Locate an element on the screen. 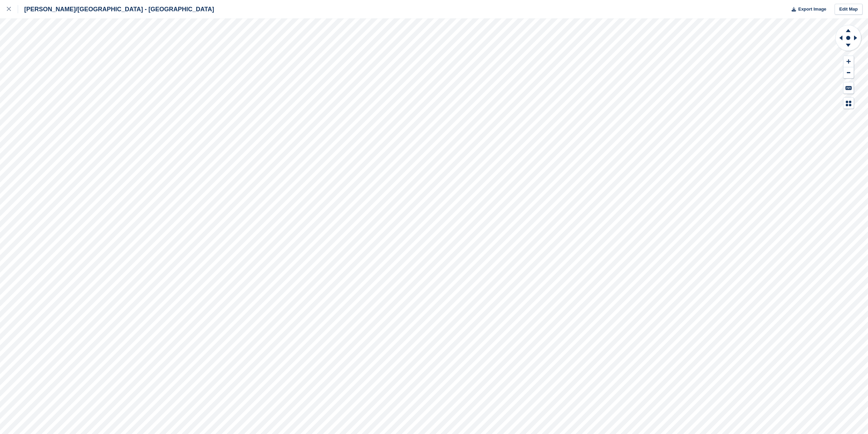  a: Edit Map is located at coordinates (848, 9).